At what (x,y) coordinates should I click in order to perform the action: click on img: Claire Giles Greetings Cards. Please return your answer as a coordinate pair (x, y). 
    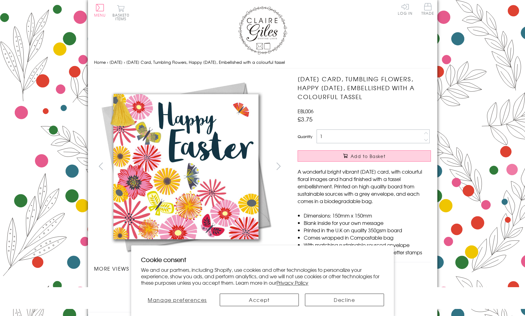
    Looking at the image, I should click on (263, 30).